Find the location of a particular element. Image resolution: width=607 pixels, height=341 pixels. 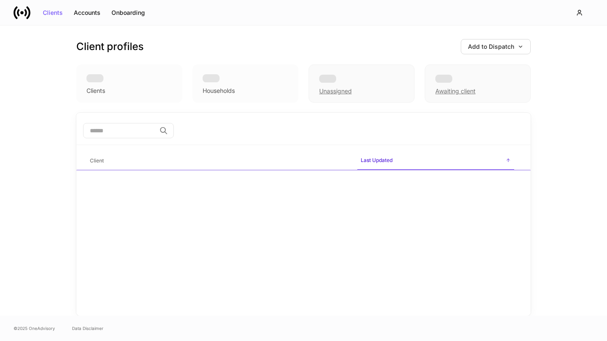

h6: Client is located at coordinates (97, 160).